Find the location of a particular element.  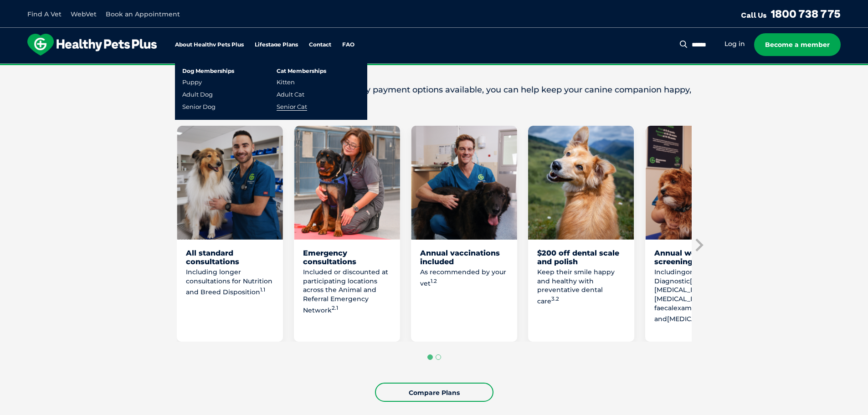

a: Become a member is located at coordinates (797, 45).